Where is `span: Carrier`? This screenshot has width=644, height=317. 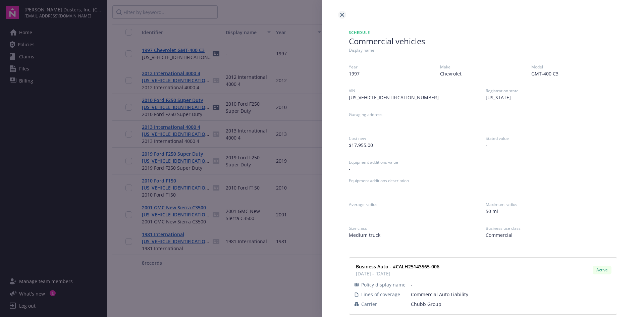
span: Carrier is located at coordinates (369, 304).